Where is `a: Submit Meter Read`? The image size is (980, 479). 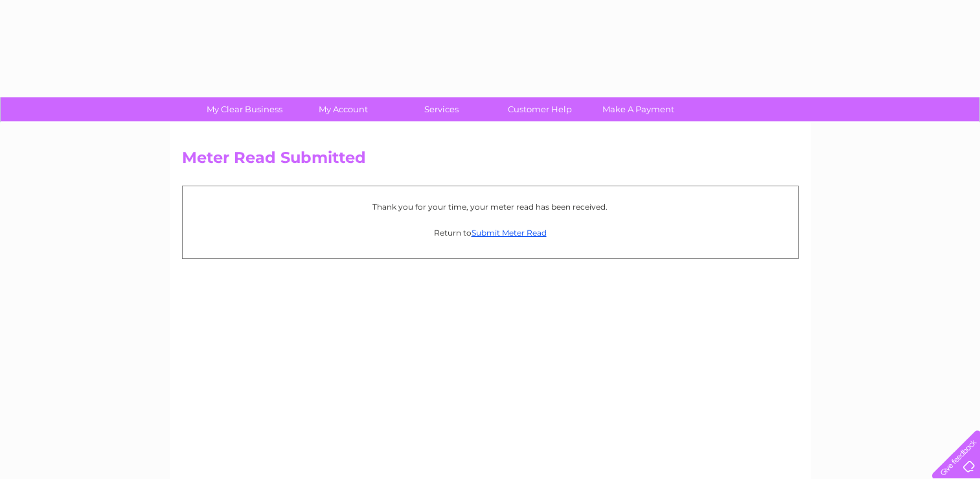
a: Submit Meter Read is located at coordinates (510, 232).